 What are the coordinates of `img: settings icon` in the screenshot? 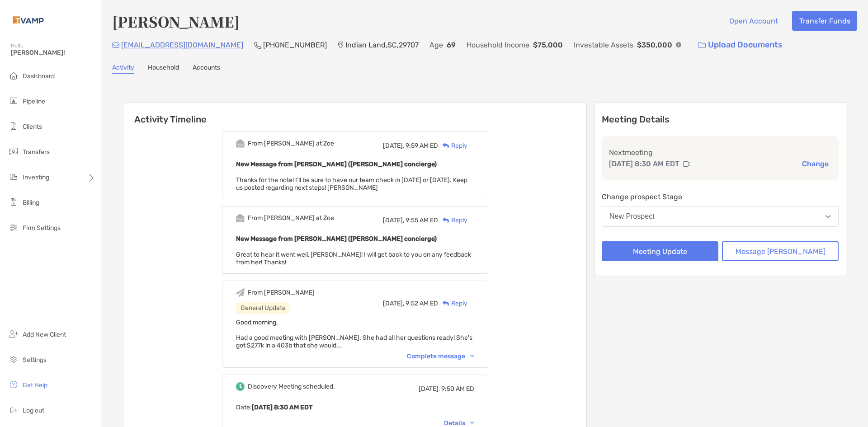 It's located at (14, 359).